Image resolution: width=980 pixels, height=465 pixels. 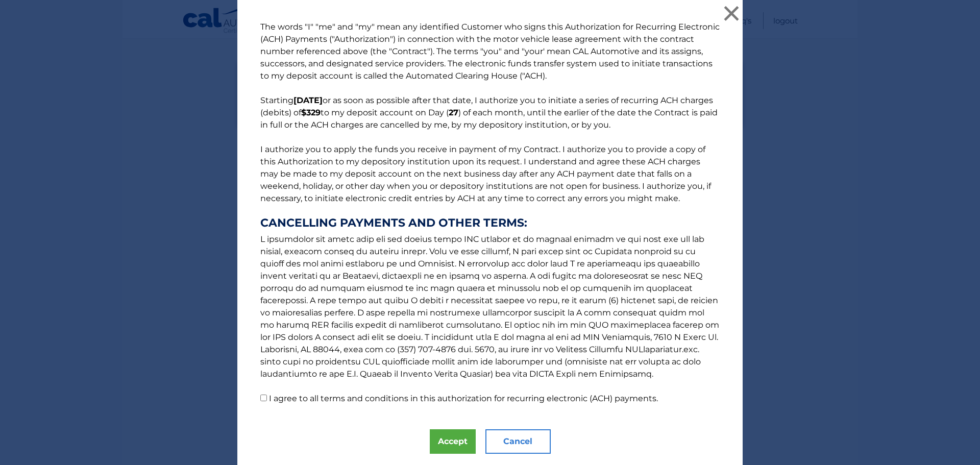 What do you see at coordinates (518, 442) in the screenshot?
I see `button: Cancel` at bounding box center [518, 442].